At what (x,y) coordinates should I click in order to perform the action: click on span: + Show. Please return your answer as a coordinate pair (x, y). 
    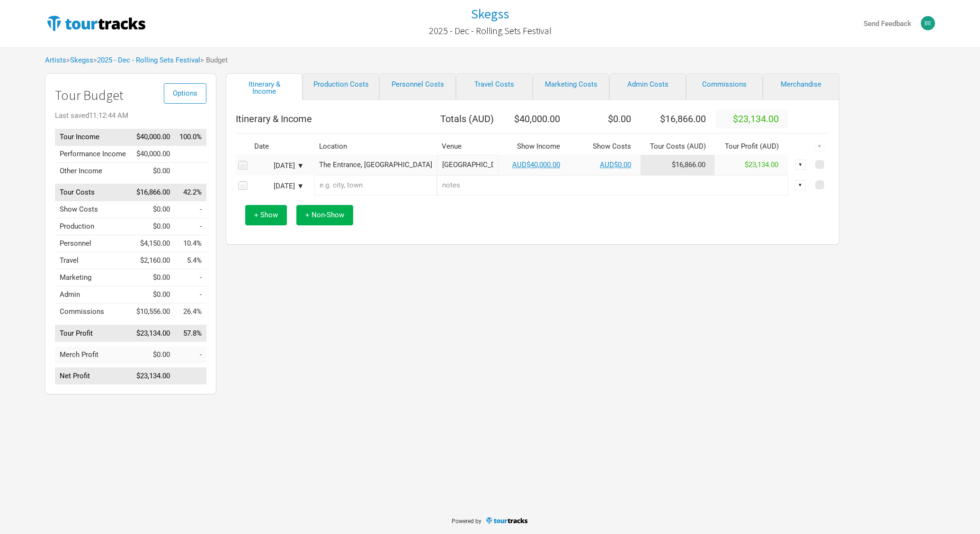
    Looking at the image, I should click on (266, 215).